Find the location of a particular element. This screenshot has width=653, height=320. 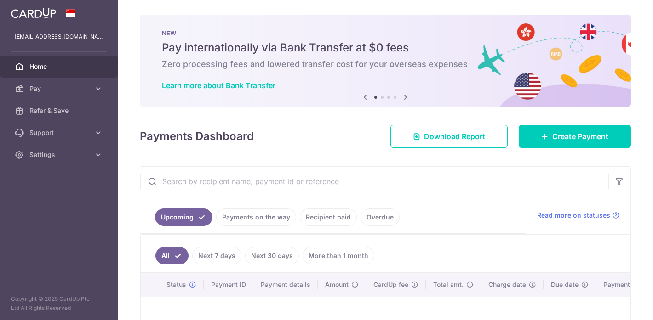

th: Payment details is located at coordinates (286, 285).